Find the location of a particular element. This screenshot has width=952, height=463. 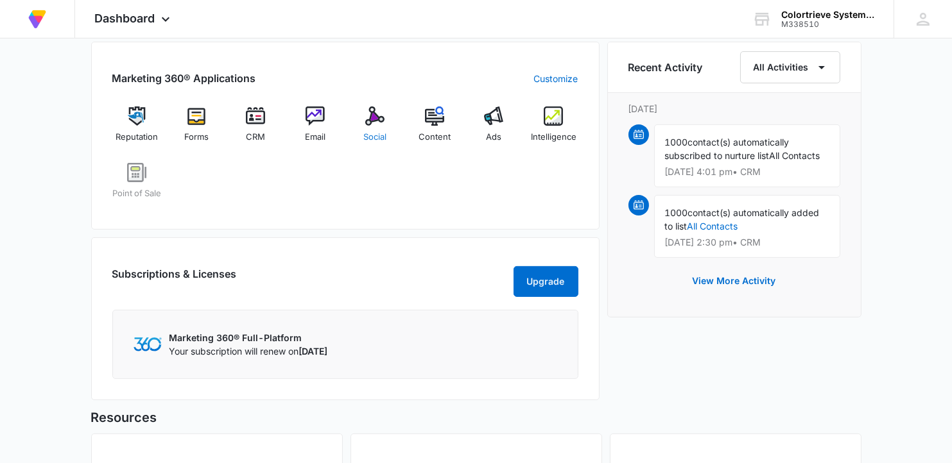

span: contact(s) automatically added to list is located at coordinates (742, 219).